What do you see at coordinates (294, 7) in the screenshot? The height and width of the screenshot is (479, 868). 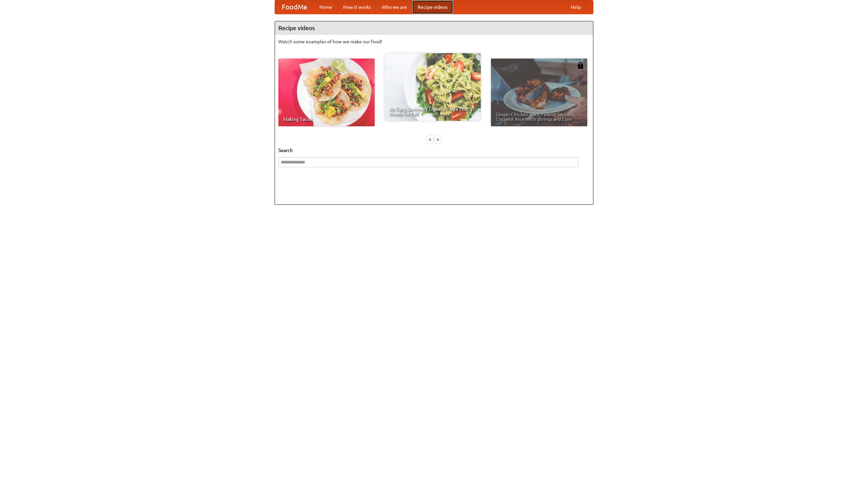 I see `a: FoodMe` at bounding box center [294, 7].